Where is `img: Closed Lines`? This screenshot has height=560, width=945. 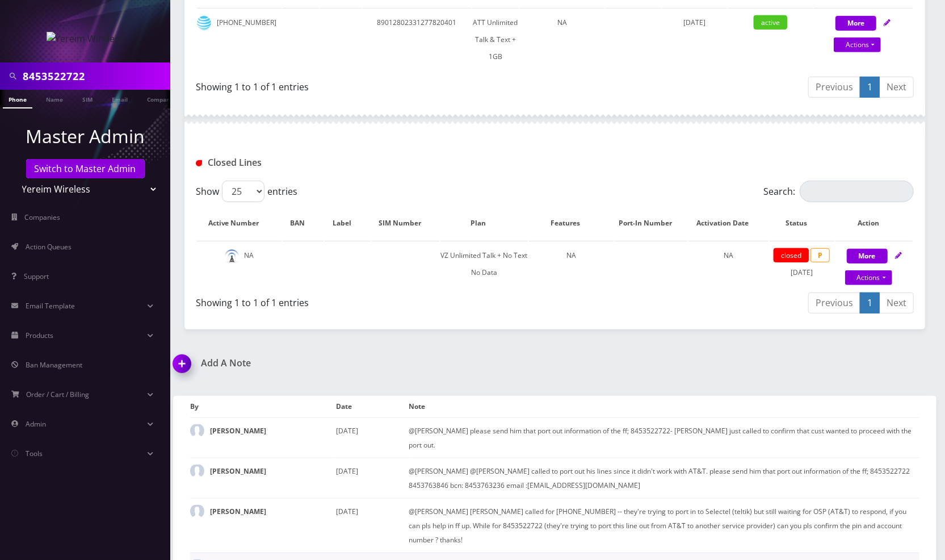 img: Closed Lines is located at coordinates (198, 163).